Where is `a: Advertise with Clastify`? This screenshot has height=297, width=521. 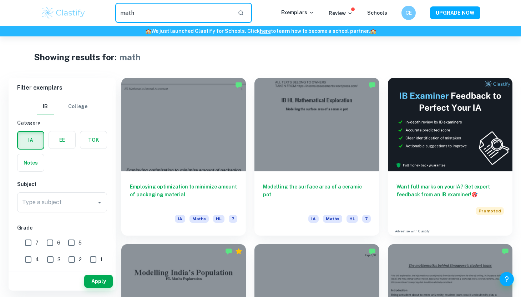
a: Advertise with Clastify is located at coordinates (412, 231).